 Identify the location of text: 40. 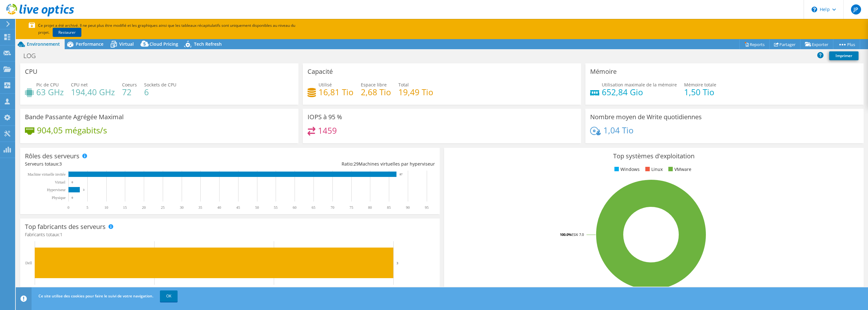
(220, 207).